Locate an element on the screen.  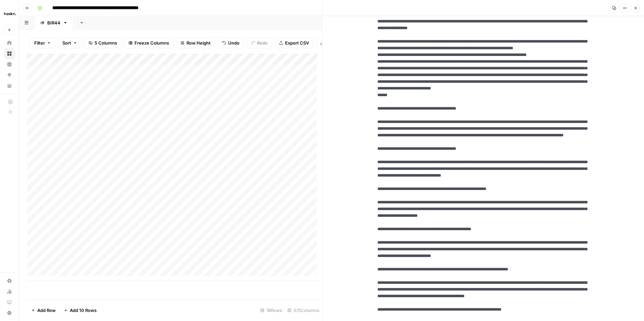
div: 5/5 Columns is located at coordinates (303, 310).